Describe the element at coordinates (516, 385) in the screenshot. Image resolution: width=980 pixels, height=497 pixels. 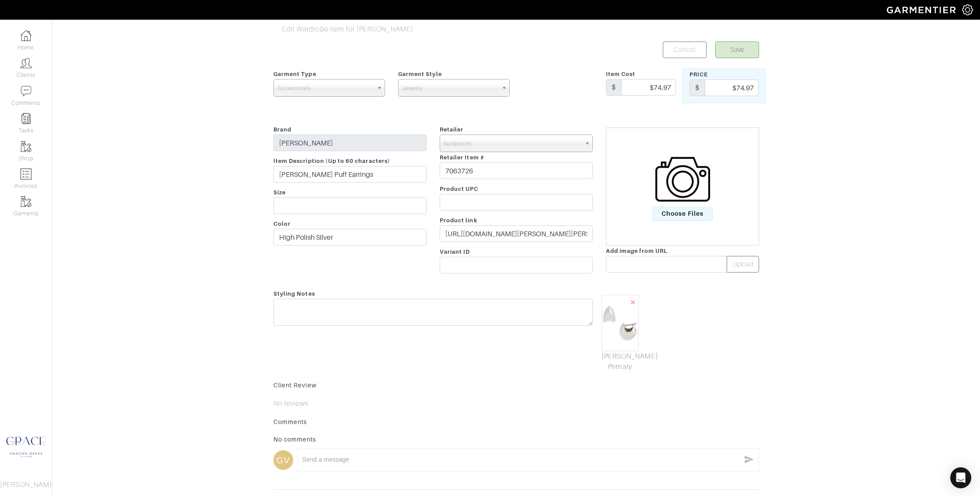
I see `div: Client Review` at that location.